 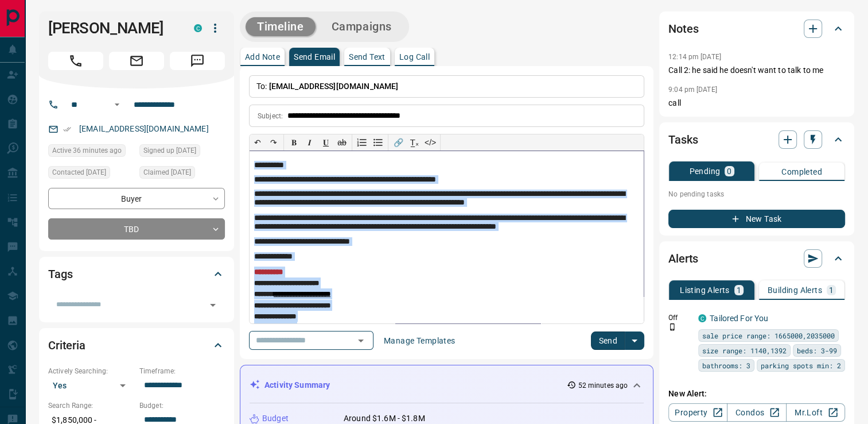 What do you see at coordinates (414, 57) in the screenshot?
I see `p: Log Call` at bounding box center [414, 57].